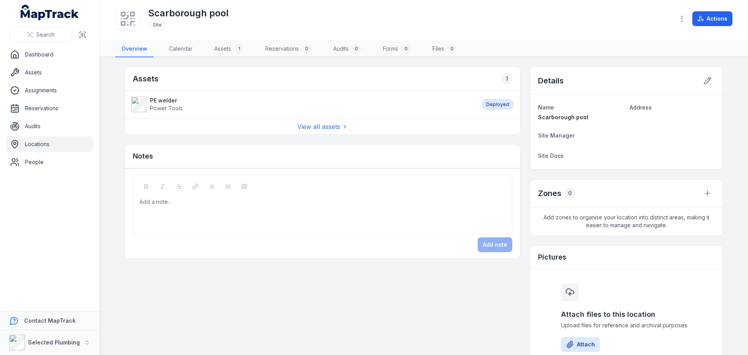 The image size is (748, 355). What do you see at coordinates (444, 49) in the screenshot?
I see `a: Files0` at bounding box center [444, 49].